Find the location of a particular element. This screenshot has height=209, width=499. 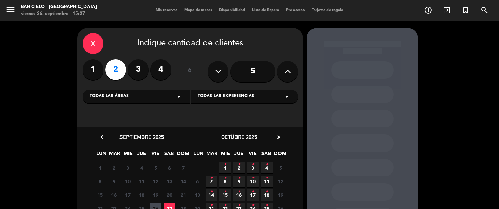

div: viernes 26. septiembre - 15:27 is located at coordinates (59, 14).